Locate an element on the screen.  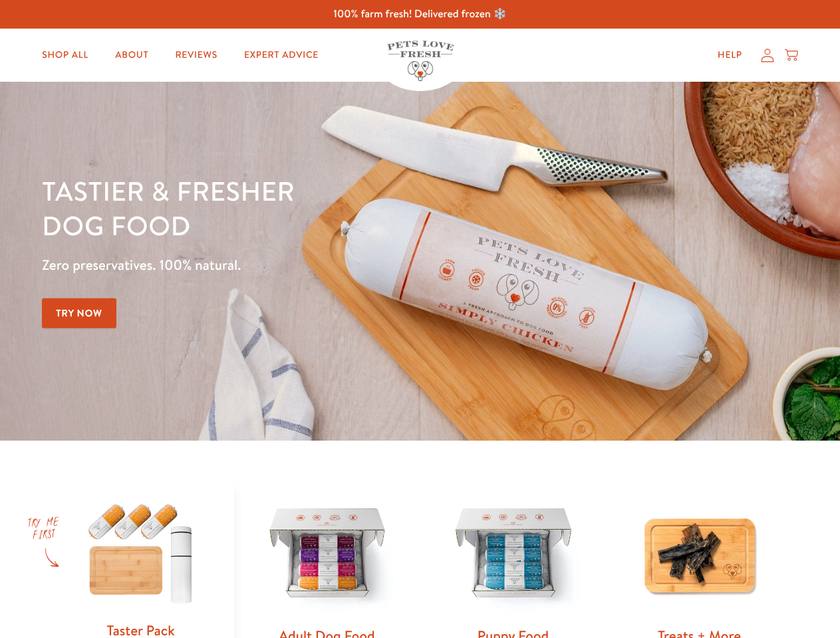
a: About is located at coordinates (132, 55).